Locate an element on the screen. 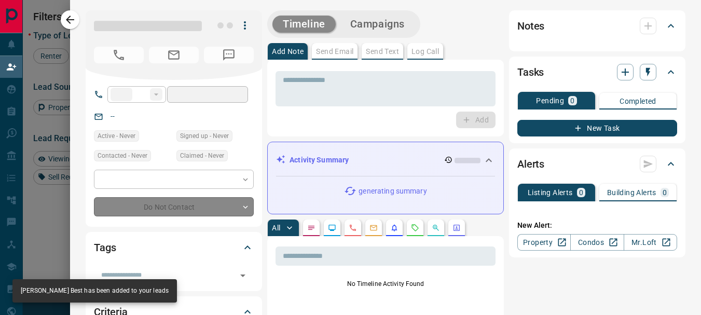 The height and width of the screenshot is (315, 701). p: Activity Summary is located at coordinates (319, 160).